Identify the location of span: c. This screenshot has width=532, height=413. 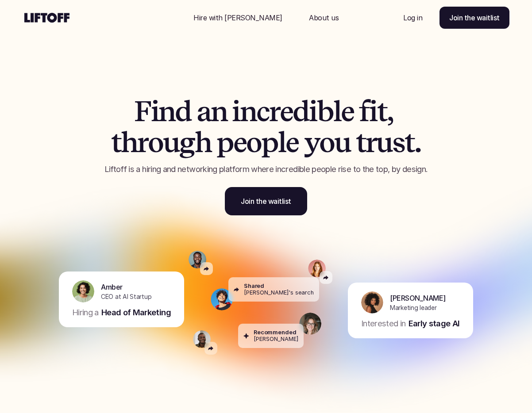
(263, 111).